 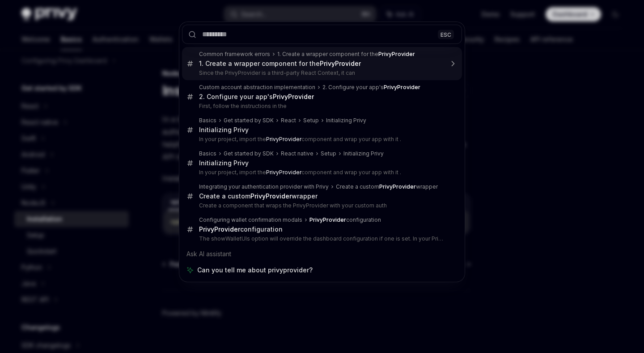 What do you see at coordinates (321, 106) in the screenshot?
I see `p: First, follow the instructions in the` at bounding box center [321, 106].